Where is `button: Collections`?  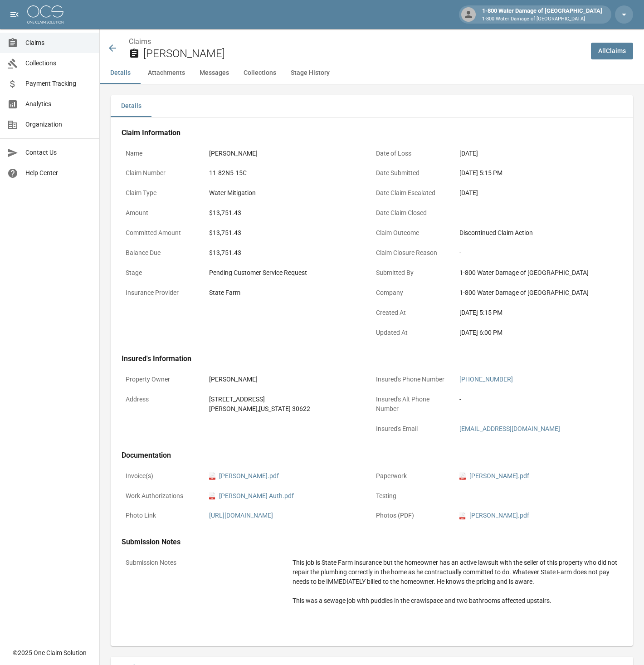 button: Collections is located at coordinates (260, 73).